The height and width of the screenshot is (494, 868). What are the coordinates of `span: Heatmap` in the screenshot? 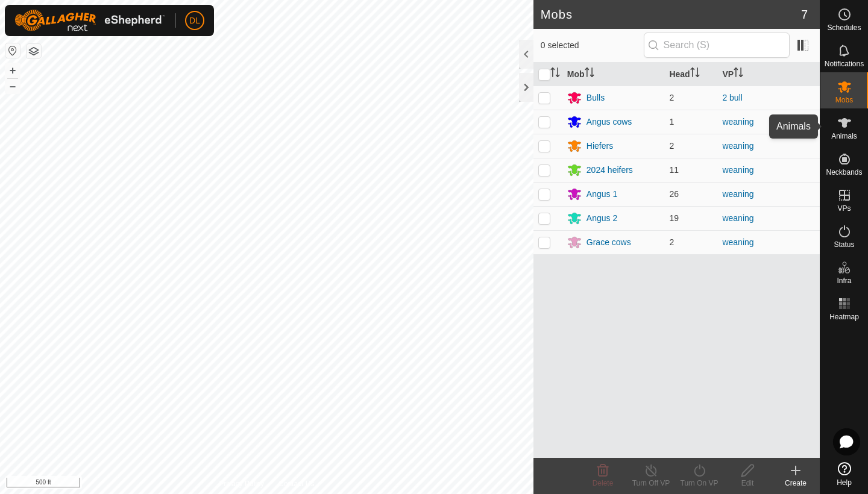 It's located at (844, 317).